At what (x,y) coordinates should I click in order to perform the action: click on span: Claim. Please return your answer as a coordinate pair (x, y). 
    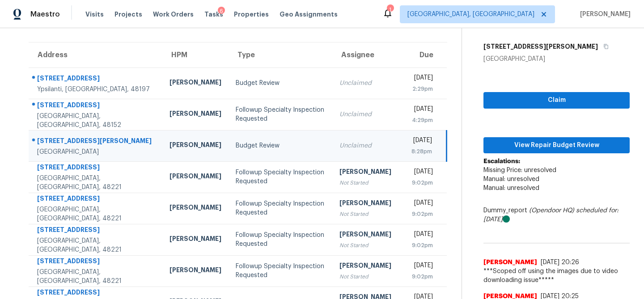
    Looking at the image, I should click on (556, 100).